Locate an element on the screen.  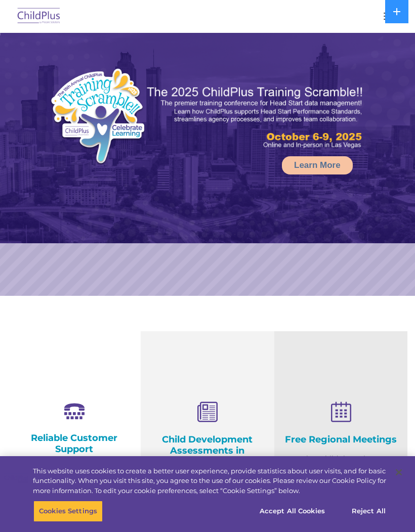
button: Accept All Cookies is located at coordinates (292, 511).